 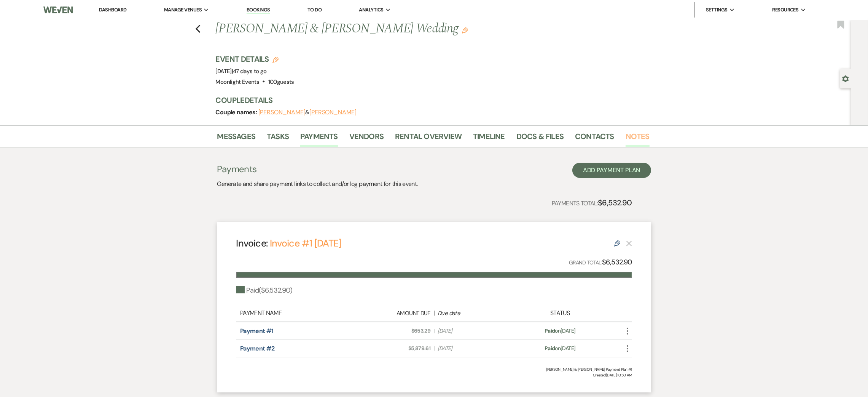 I want to click on img: Weven Logo, so click(x=58, y=10).